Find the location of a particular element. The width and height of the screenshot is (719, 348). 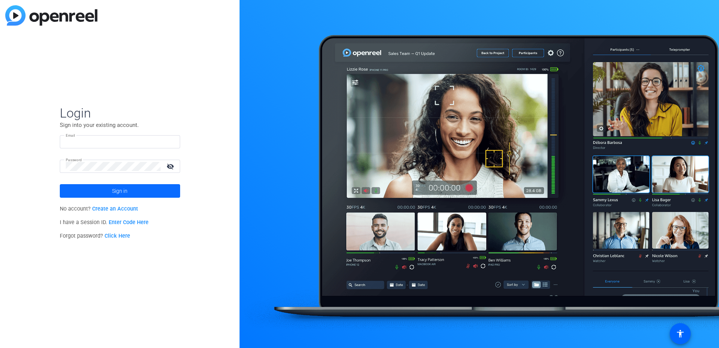

span: No account? is located at coordinates (99, 208).